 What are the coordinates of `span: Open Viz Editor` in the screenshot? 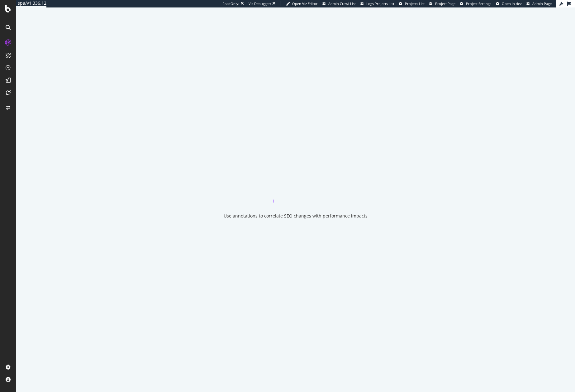 It's located at (305, 3).